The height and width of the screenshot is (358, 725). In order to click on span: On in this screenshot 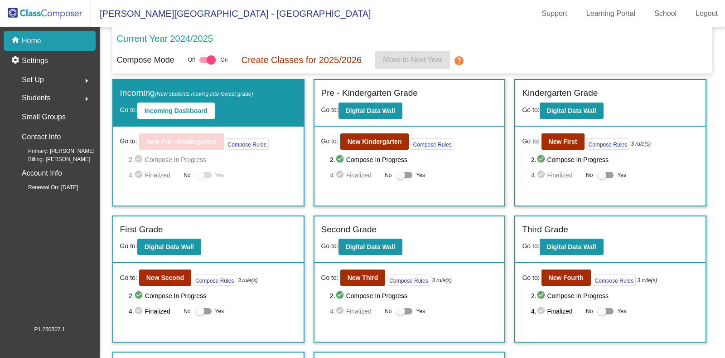, I will do `click(224, 60)`.